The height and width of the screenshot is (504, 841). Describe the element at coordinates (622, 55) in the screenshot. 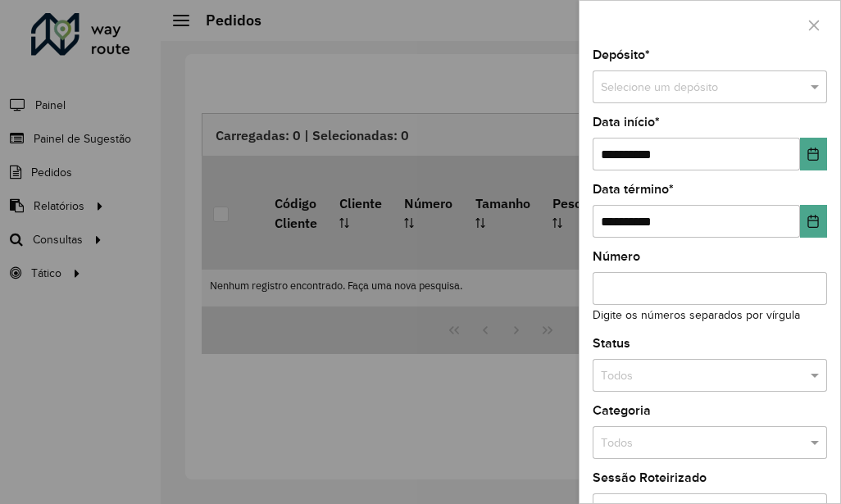

I see `label: Depósito` at that location.